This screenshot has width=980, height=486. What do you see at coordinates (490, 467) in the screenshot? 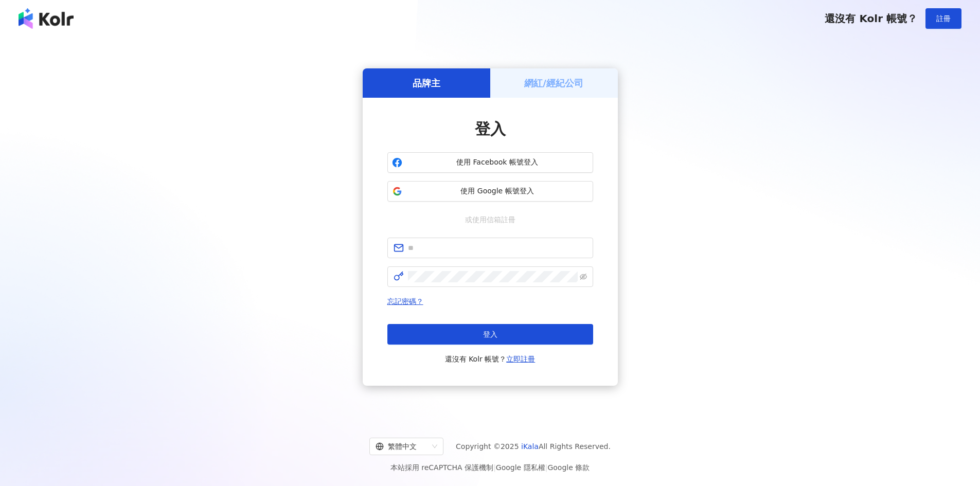
I see `span: 本站採用 reCAPTCHA 保護機制` at bounding box center [490, 467].